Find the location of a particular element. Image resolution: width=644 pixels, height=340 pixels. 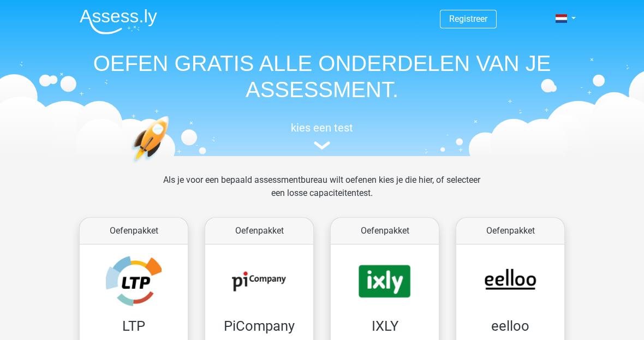

h1: OEFEN GRATIS ALLE ONDERDELEN VAN JE ASSESSMENT. is located at coordinates (322, 77).